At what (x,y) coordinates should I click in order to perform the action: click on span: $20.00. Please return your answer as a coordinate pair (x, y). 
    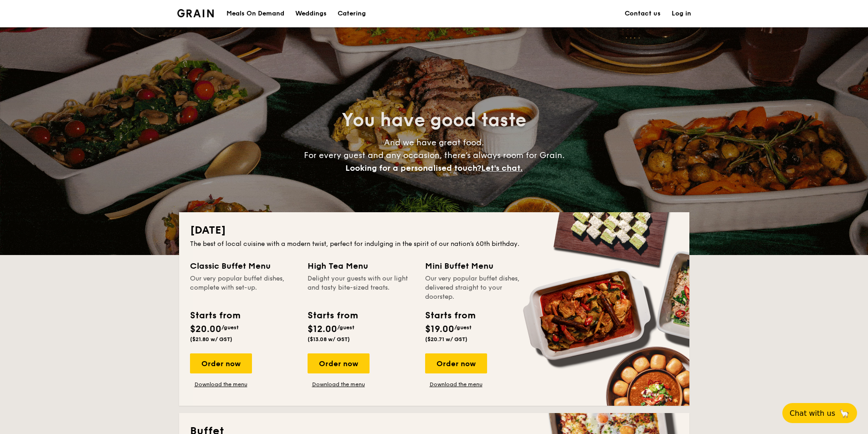
    Looking at the image, I should click on (206, 329).